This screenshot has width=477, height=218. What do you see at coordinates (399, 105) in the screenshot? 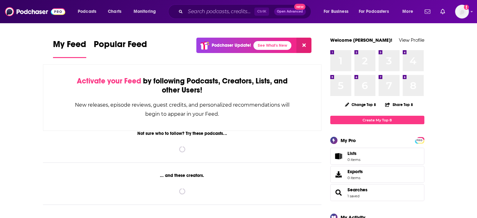
I see `button: Share Top 8` at bounding box center [399, 105].